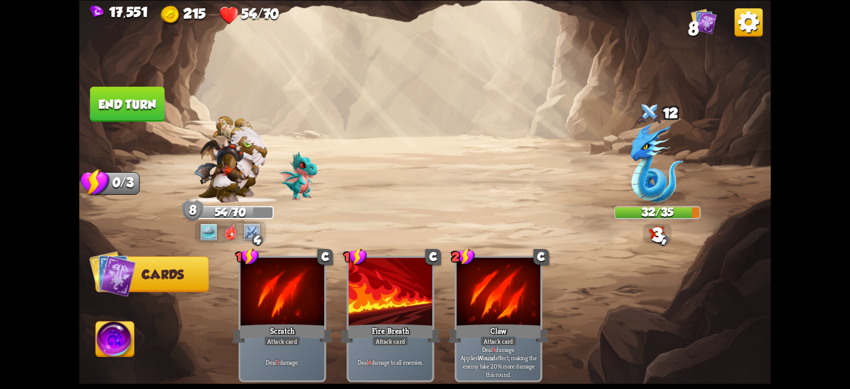 The height and width of the screenshot is (389, 850). What do you see at coordinates (127, 103) in the screenshot?
I see `button: End turn` at bounding box center [127, 103].